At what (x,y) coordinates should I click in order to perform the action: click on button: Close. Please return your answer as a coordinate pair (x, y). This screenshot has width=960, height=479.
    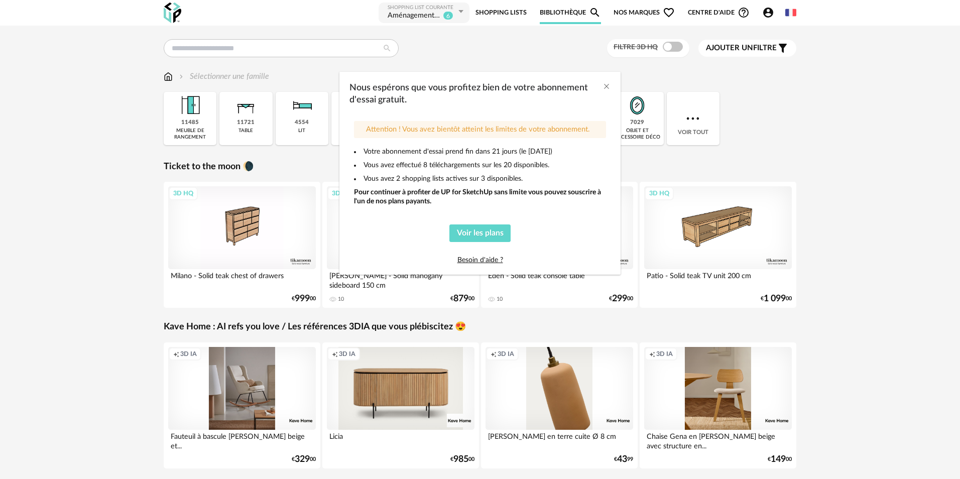
    Looking at the image, I should click on (606, 87).